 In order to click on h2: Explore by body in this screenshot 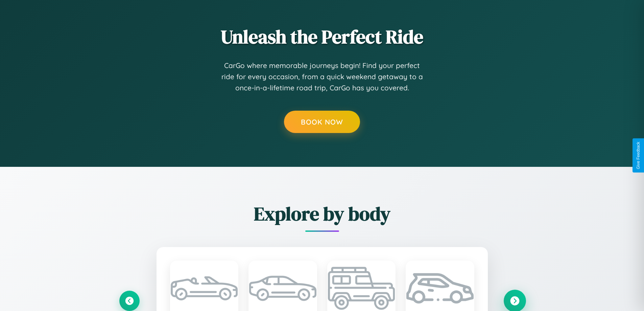, I will do `click(322, 213)`.